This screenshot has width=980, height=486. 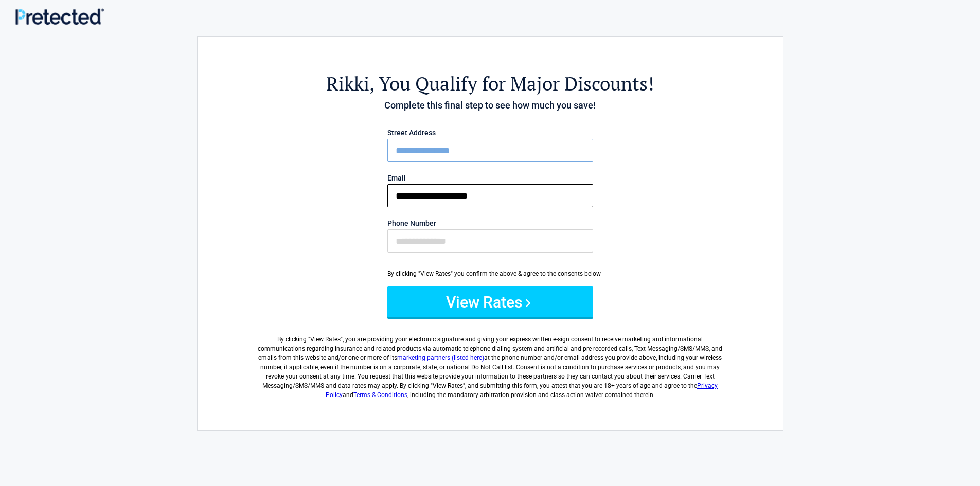 What do you see at coordinates (490, 132) in the screenshot?
I see `label: Street Address` at bounding box center [490, 132].